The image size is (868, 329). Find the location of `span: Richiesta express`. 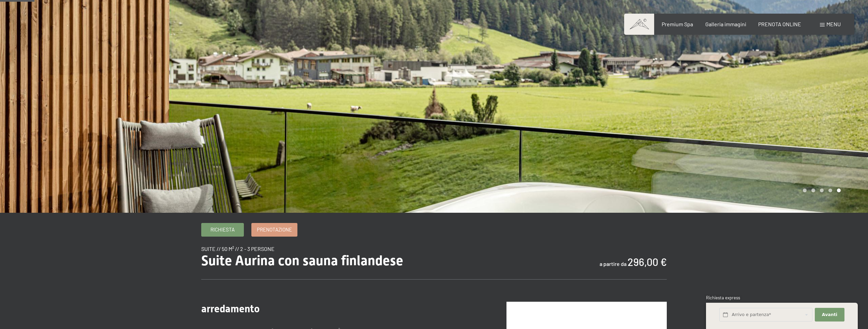

span: Richiesta express is located at coordinates (723, 298).